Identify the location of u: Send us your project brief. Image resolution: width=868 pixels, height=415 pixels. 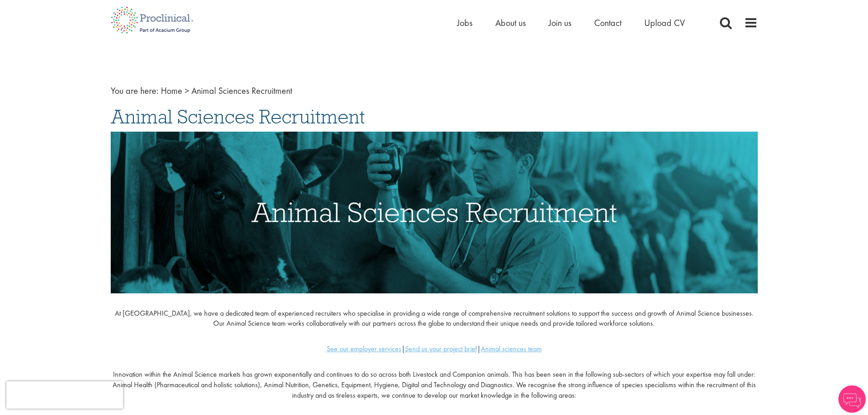
(441, 348).